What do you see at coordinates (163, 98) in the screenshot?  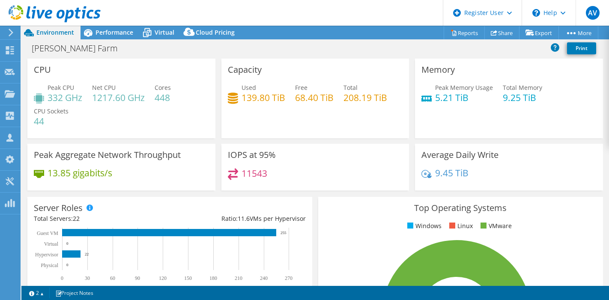 I see `h4: 448` at bounding box center [163, 98].